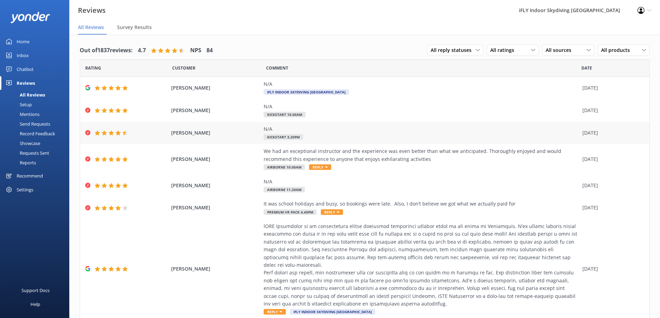 This screenshot has height=318, width=660. I want to click on span: All reply statuses, so click(453, 50).